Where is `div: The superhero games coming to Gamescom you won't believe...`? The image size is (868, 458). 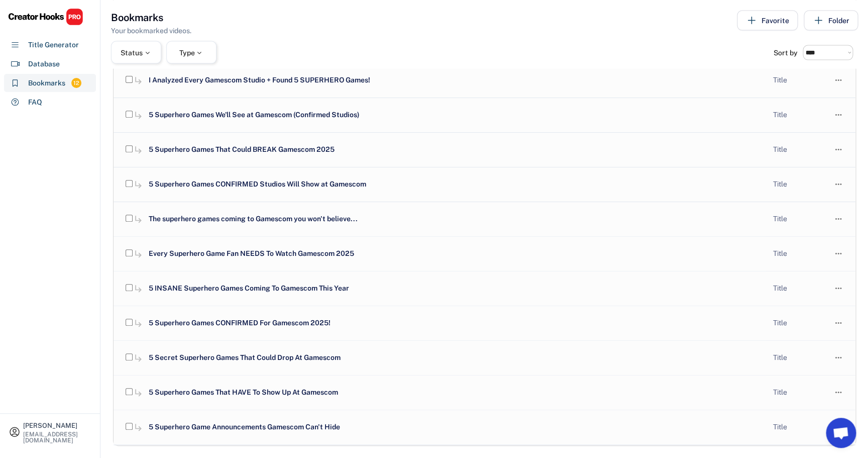
div: The superhero games coming to Gamescom you won't believe... is located at coordinates (414, 219).